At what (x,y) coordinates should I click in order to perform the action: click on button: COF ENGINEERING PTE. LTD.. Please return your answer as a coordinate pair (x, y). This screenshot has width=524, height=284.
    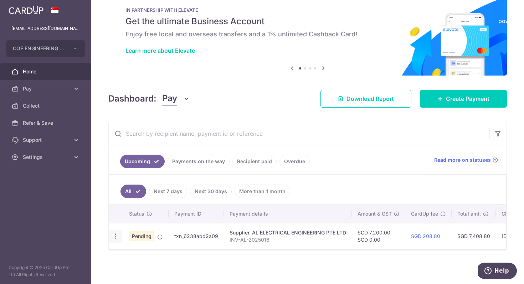
    Looking at the image, I should click on (46, 49).